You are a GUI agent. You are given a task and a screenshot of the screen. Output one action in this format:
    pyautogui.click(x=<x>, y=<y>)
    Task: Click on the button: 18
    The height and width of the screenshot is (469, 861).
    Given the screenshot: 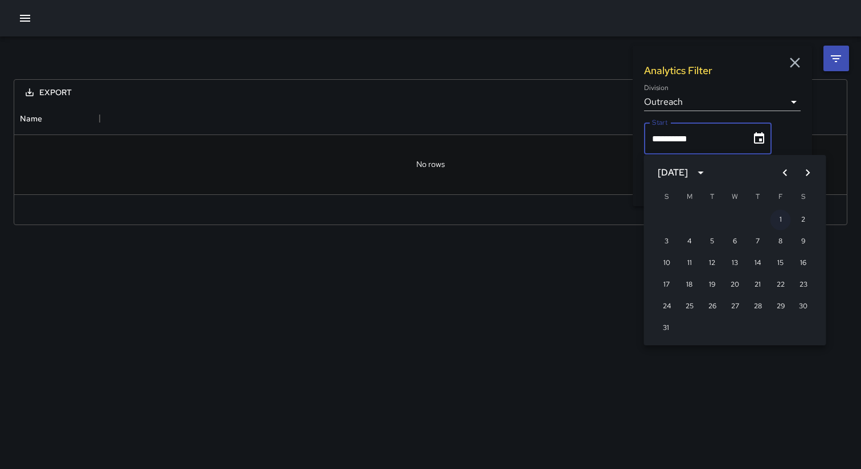 What is the action you would take?
    pyautogui.click(x=690, y=285)
    